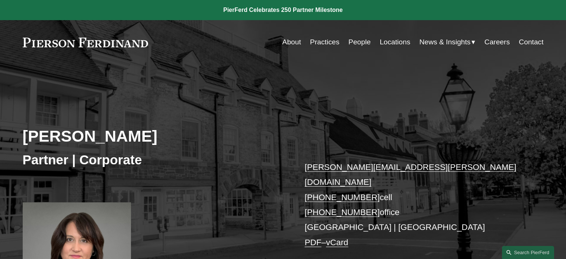 Image resolution: width=566 pixels, height=259 pixels. Describe the element at coordinates (337, 242) in the screenshot. I see `a: vCard` at that location.